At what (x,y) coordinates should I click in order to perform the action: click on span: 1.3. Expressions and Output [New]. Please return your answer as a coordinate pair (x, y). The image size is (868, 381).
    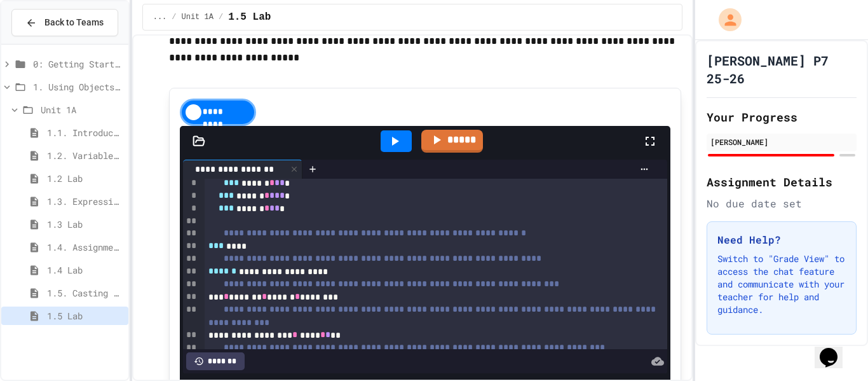
    Looking at the image, I should click on (85, 201).